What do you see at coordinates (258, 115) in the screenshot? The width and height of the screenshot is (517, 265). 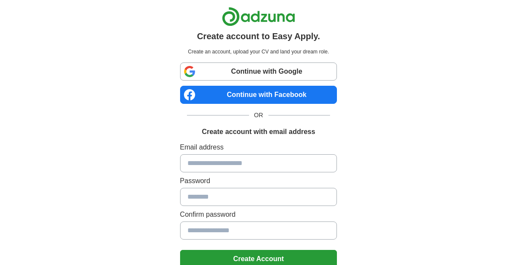 I see `span: OR` at bounding box center [258, 115].